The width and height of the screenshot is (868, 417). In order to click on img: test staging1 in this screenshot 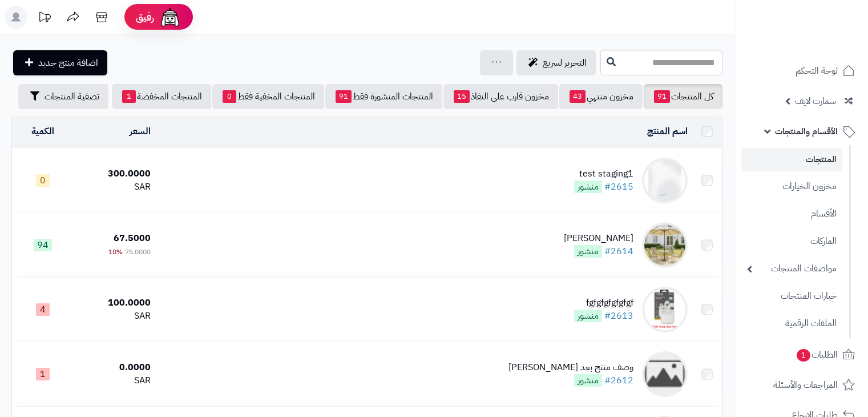, I will do `click(665, 180)`.